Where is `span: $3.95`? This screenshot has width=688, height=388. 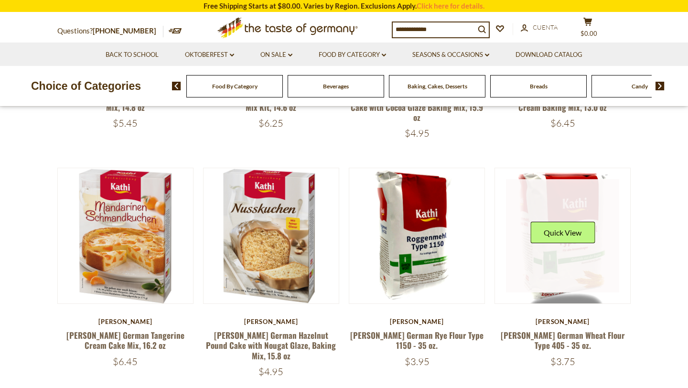
span: $3.95 is located at coordinates (417, 361).